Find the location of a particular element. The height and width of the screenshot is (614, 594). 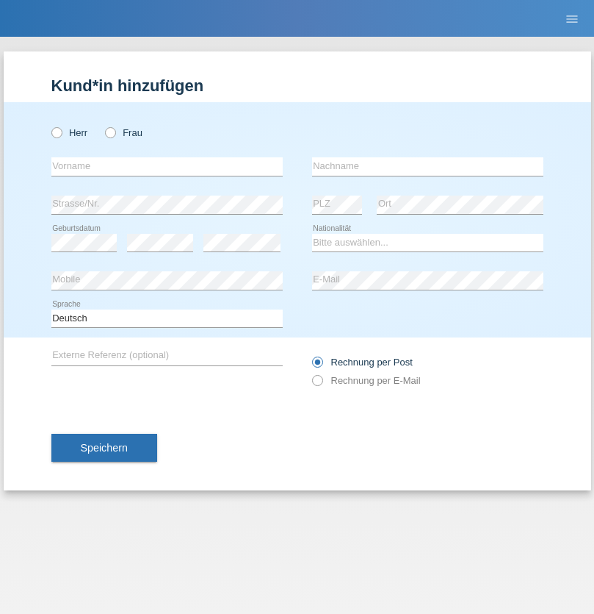

span: Speichern is located at coordinates (104, 448).